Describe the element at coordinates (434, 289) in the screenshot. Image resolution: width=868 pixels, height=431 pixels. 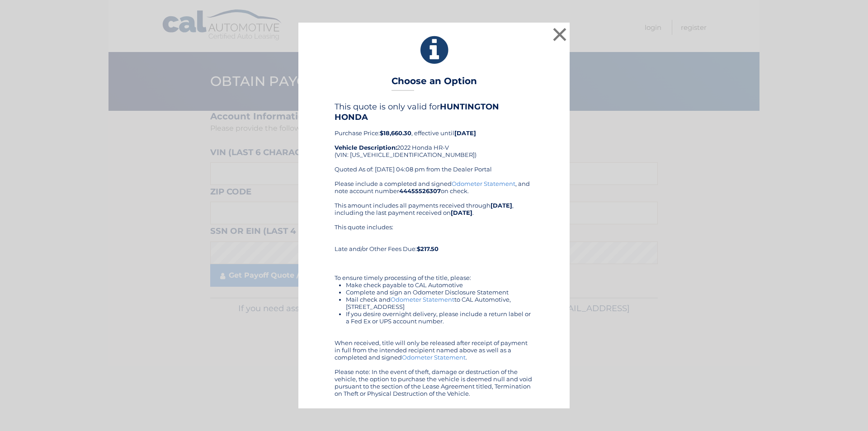
I see `div: Please include a completed and signed , and note account number on check. This amount includes al...` at that location.